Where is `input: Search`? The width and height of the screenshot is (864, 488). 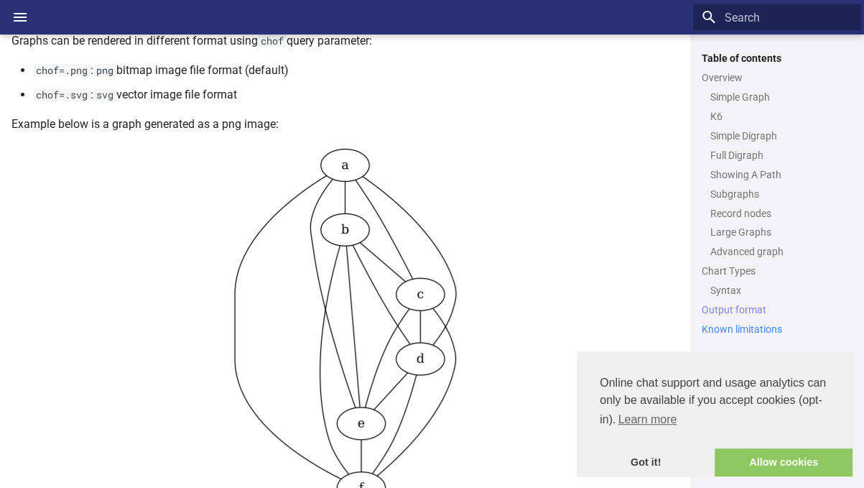 input: Search is located at coordinates (777, 17).